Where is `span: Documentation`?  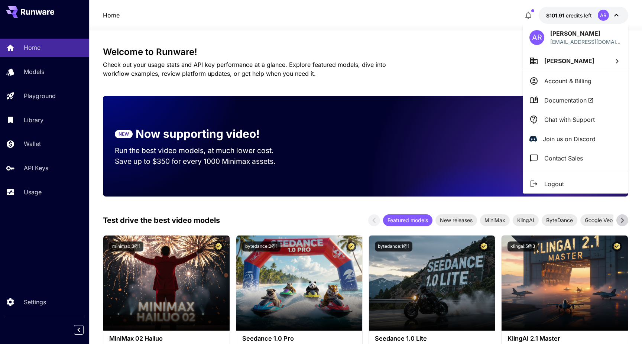 span: Documentation is located at coordinates (569, 100).